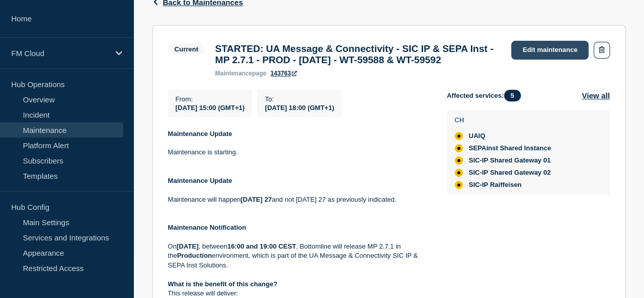 This screenshot has width=644, height=298. I want to click on strong: 16:00 and 19:00 CEST, so click(261, 246).